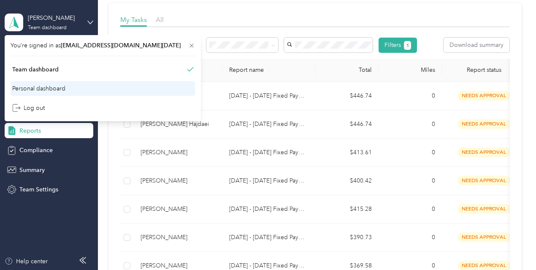 This screenshot has height=270, width=536. What do you see at coordinates (159, 19) in the screenshot?
I see `span: All` at bounding box center [159, 19].